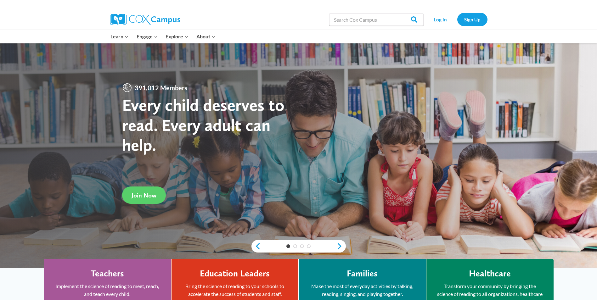 The image size is (597, 300). What do you see at coordinates (441, 19) in the screenshot?
I see `a: Log In` at bounding box center [441, 19].